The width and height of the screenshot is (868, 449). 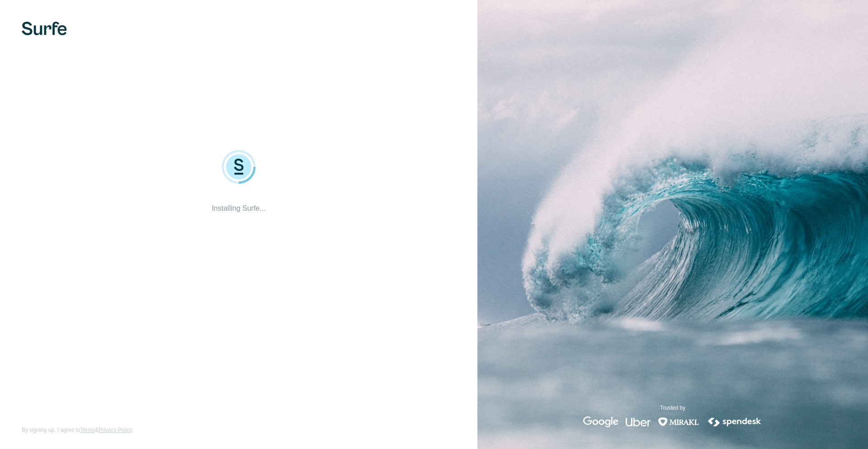 I want to click on a: Privacy Policy, so click(x=116, y=430).